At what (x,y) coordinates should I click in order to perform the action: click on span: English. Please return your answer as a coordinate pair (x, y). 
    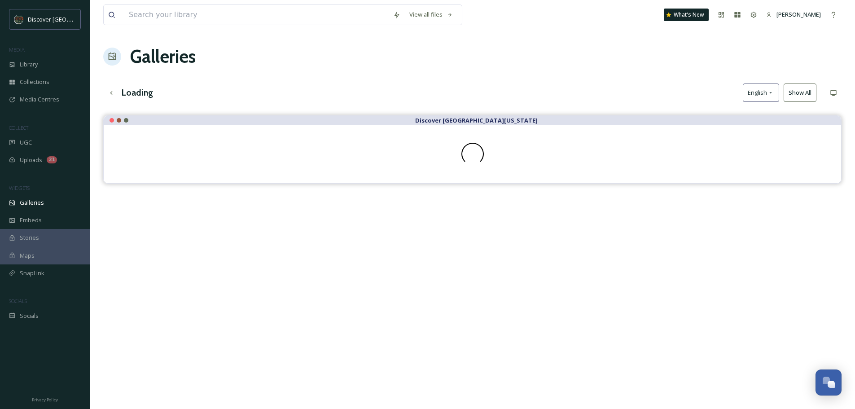
    Looking at the image, I should click on (757, 92).